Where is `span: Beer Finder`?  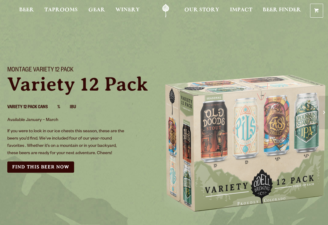 span: Beer Finder is located at coordinates (282, 10).